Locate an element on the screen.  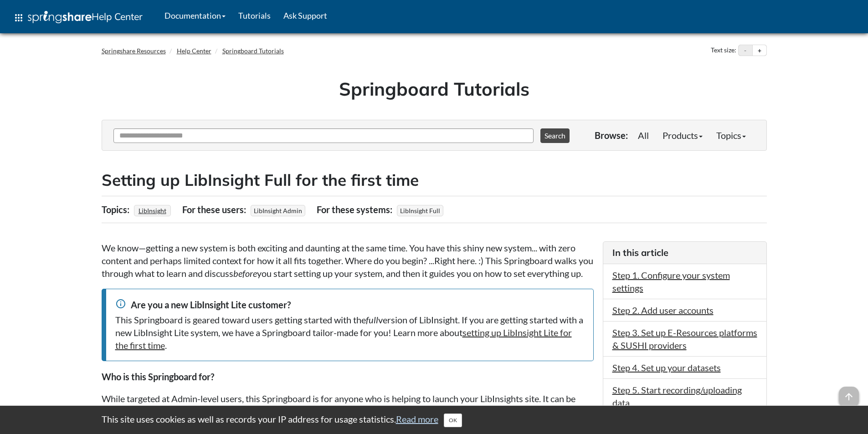
em: before is located at coordinates (245, 273).